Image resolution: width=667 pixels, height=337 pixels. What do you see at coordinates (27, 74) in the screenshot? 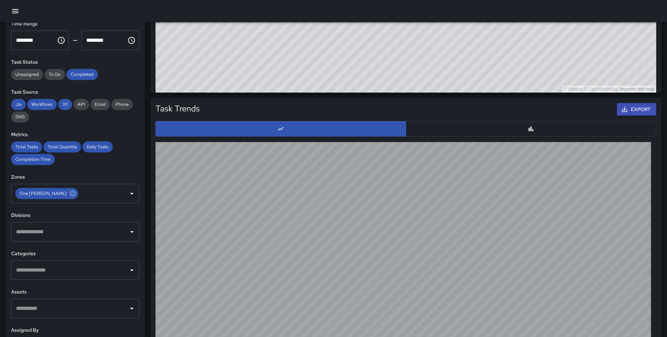
I see `div: Unassigned` at bounding box center [27, 74].